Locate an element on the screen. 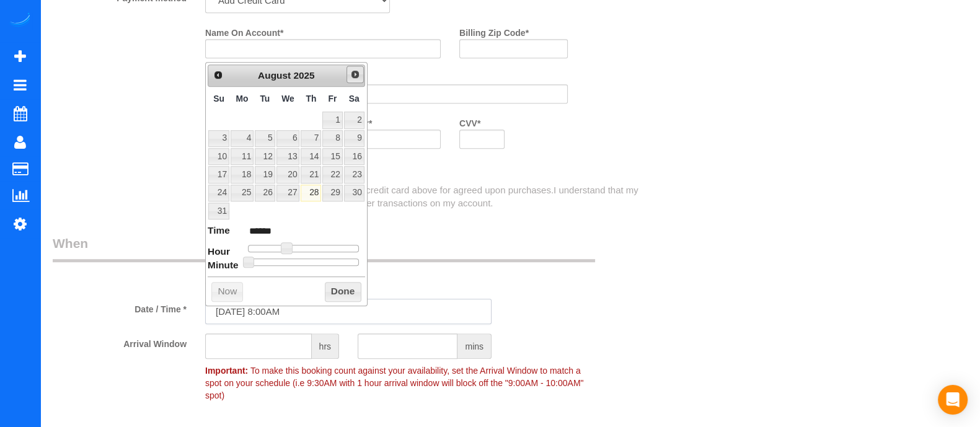  a: 7 is located at coordinates (311, 139).